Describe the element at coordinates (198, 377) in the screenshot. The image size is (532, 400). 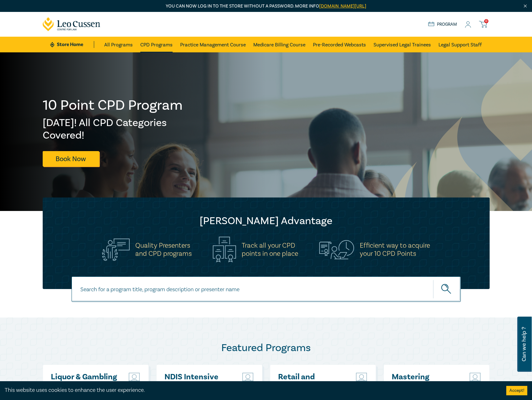
I see `a: NDIS Intensive` at that location.